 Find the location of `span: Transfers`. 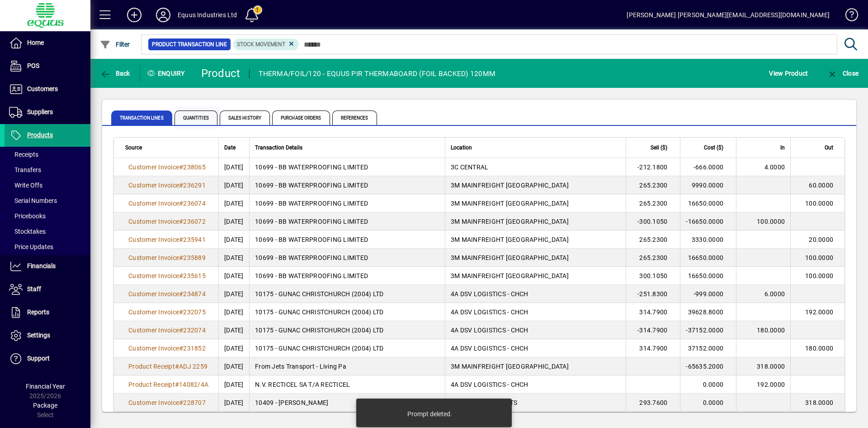

span: Transfers is located at coordinates (25, 170).